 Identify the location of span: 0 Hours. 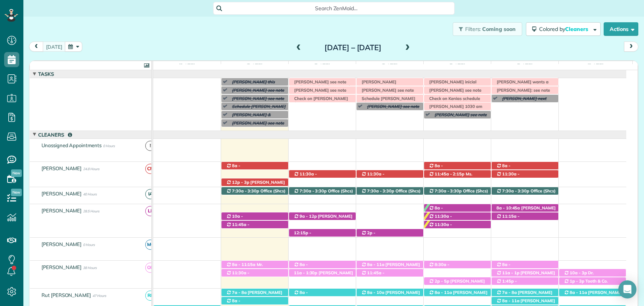
(89, 244).